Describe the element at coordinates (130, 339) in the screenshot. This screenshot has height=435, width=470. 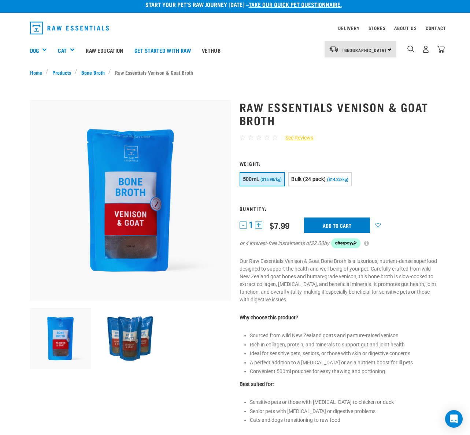
I see `img: Raw Essentials Venison & Goat Bone Broth For Pets` at that location.